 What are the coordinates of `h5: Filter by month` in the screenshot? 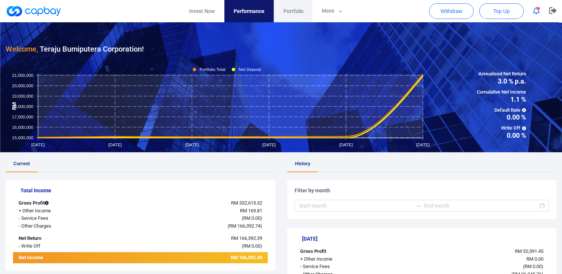 It's located at (422, 191).